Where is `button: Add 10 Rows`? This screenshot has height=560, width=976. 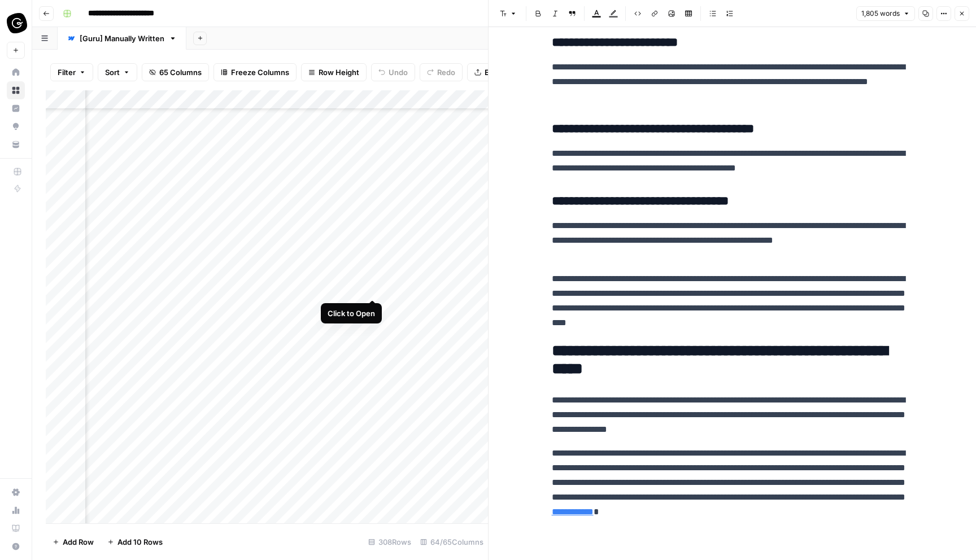
button: Add 10 Rows is located at coordinates (135, 542).